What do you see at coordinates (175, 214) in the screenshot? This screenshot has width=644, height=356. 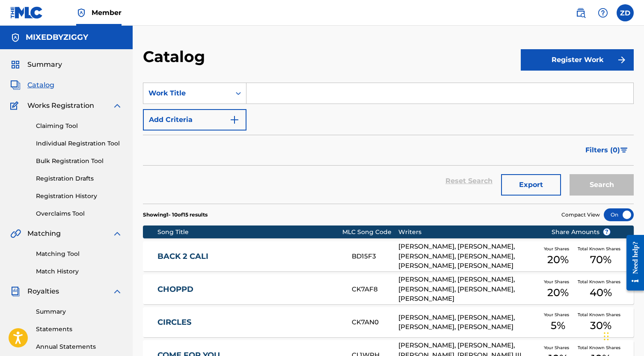 I see `p: Showing 1 - 10 of 15 results` at bounding box center [175, 214].